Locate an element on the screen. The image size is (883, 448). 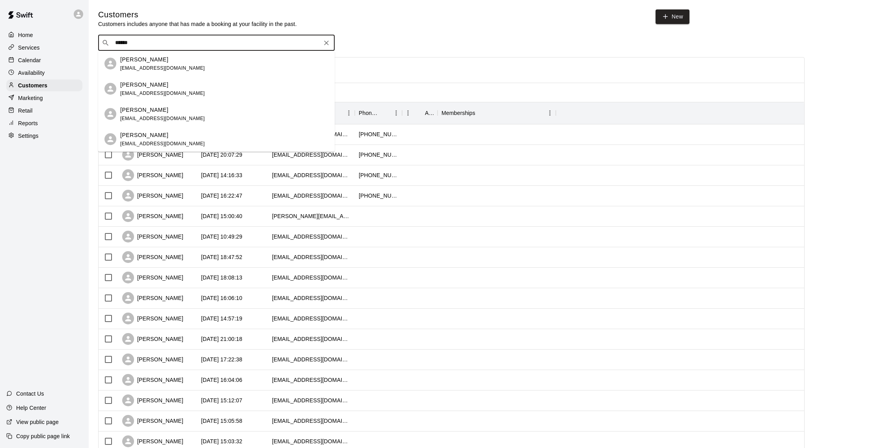
p: Customers is located at coordinates (33, 86).